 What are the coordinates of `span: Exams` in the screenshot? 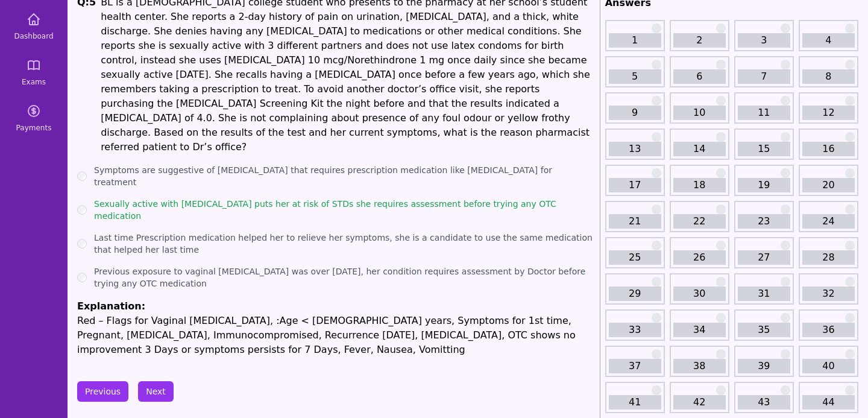 It's located at (34, 82).